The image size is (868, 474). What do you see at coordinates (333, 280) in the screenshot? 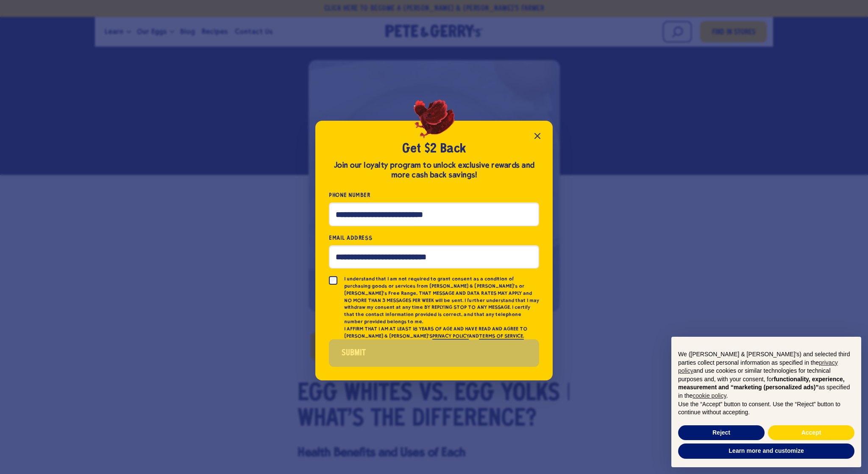
I see `input: I understand that I am not required to grant consent as a condition of purchasing goods or servic...` at bounding box center [333, 280].